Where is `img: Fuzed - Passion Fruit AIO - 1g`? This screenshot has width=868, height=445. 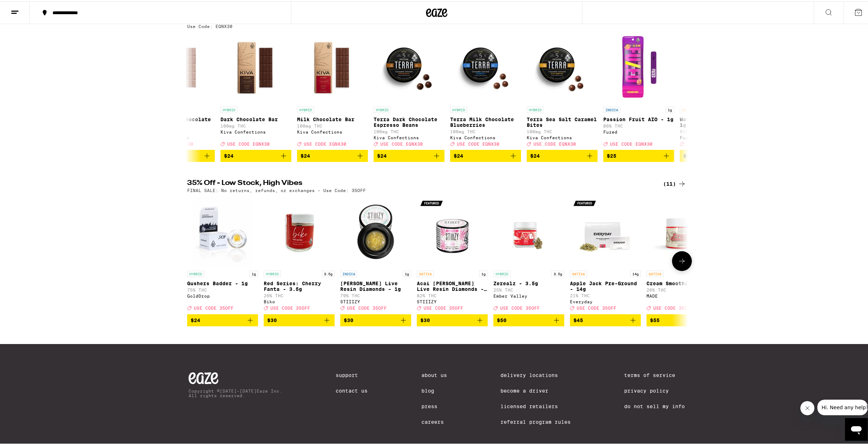
img: Fuzed - Passion Fruit AIO - 1g is located at coordinates (639, 66).